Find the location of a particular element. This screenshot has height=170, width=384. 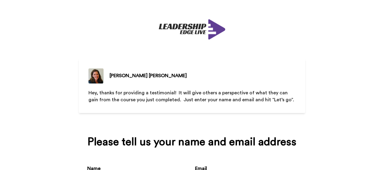

img: https://cdn.bonjoro.com/media/c9423023-9bdd-4e35-95b5-77dd74cb3f59/b5a77c35-7a40-43b5-ac46-9fce63... is located at coordinates (192, 29).